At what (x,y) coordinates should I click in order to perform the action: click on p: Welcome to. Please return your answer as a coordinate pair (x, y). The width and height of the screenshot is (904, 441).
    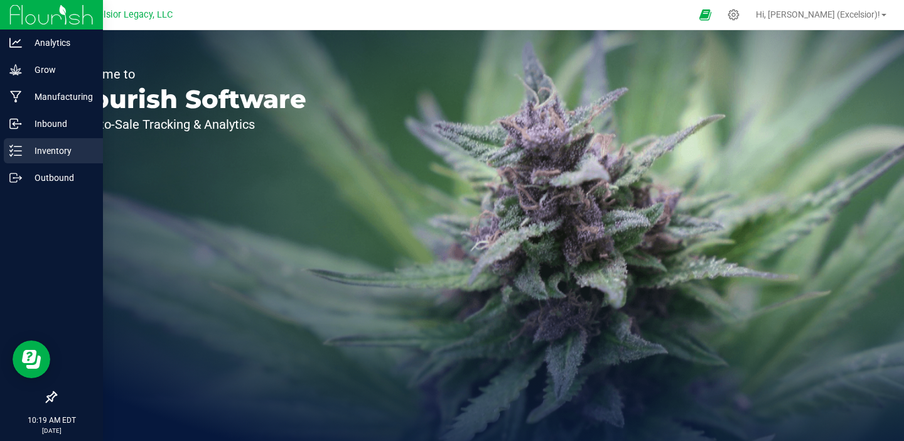
    Looking at the image, I should click on (187, 74).